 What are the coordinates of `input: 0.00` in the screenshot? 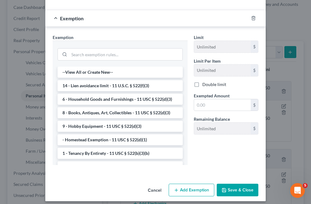 It's located at (223, 105).